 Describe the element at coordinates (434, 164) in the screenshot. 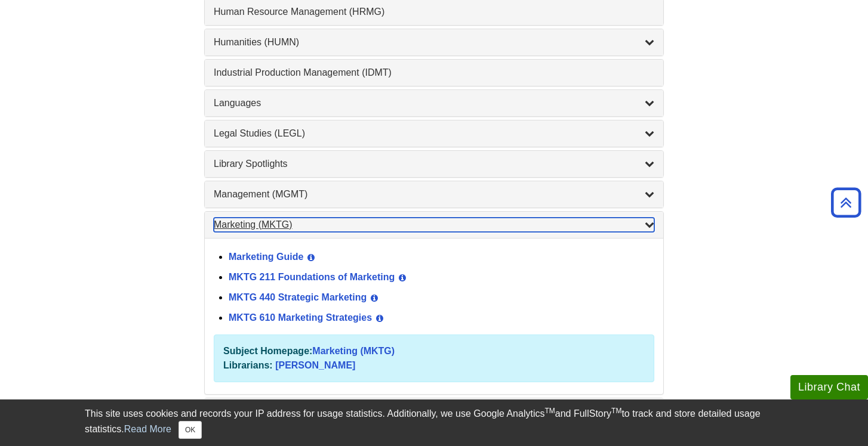

I see `a: Library Spotlights` at that location.